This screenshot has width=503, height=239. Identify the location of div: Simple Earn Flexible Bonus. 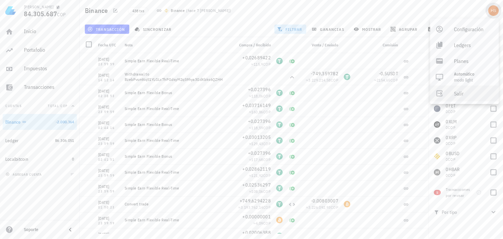
(176, 156).